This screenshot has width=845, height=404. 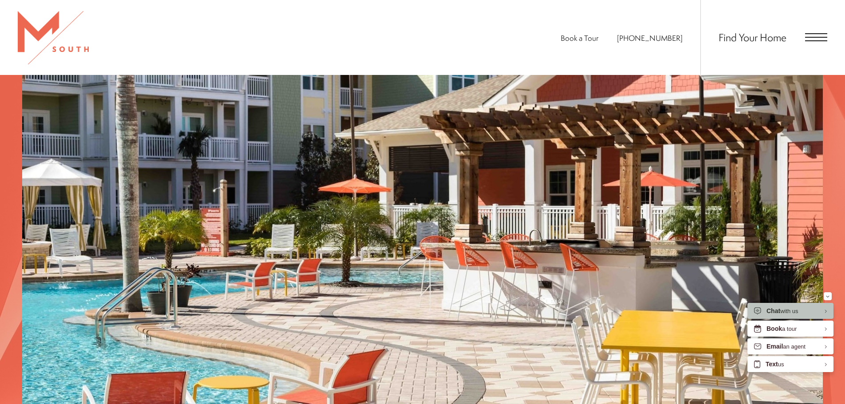 What do you see at coordinates (650, 38) in the screenshot?
I see `a: Call Us at 813-570-8014` at bounding box center [650, 38].